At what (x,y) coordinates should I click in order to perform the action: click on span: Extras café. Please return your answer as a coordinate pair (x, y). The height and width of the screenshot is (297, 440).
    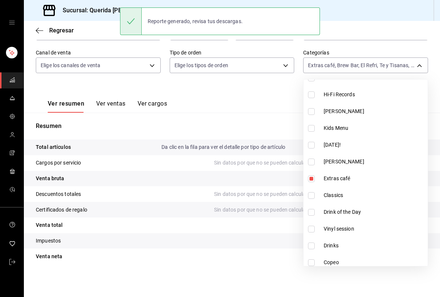
    Looking at the image, I should click on (374, 178).